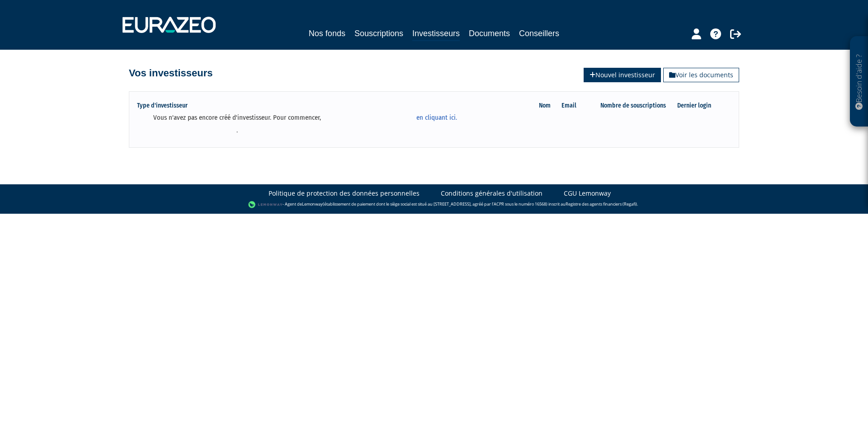 This screenshot has height=427, width=868. Describe the element at coordinates (379, 33) in the screenshot. I see `a: Souscriptions` at that location.